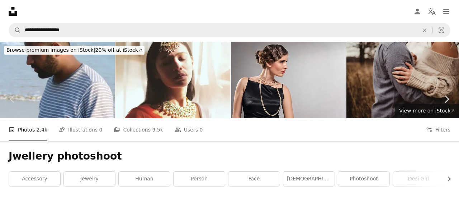  Describe the element at coordinates (74, 50) in the screenshot. I see `span: 20% off at iStock ↗` at that location.